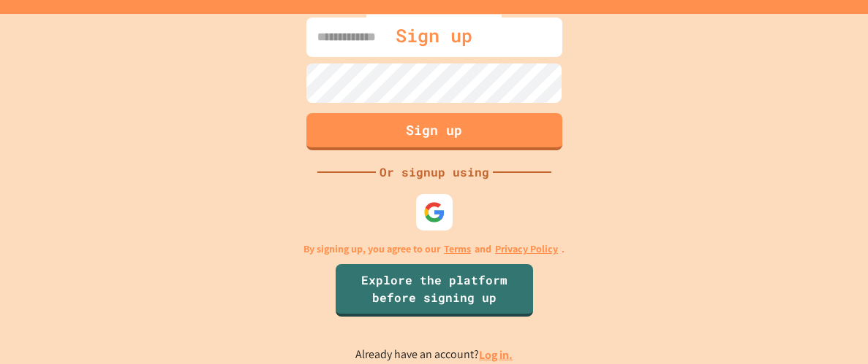 The image size is (868, 364). Describe the element at coordinates (434, 212) in the screenshot. I see `img: google-icon.svg` at that location.